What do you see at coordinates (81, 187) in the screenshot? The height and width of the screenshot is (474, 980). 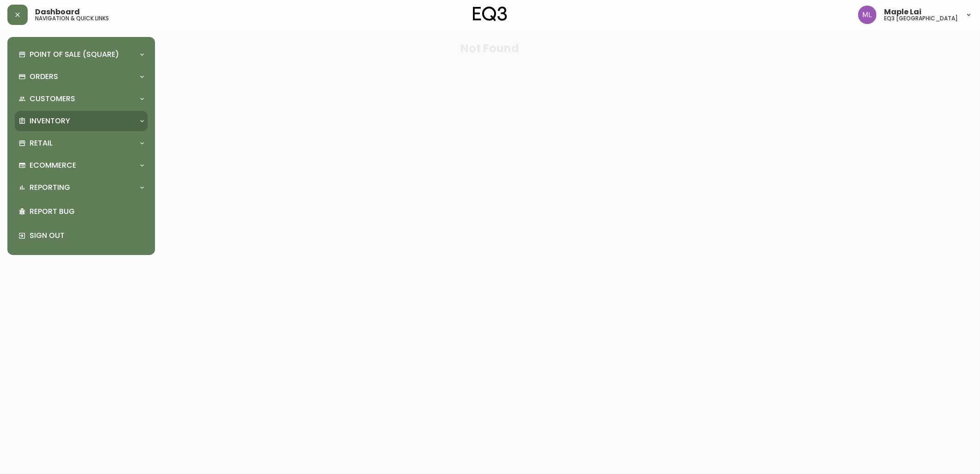 I see `div: Reporting` at bounding box center [81, 187].